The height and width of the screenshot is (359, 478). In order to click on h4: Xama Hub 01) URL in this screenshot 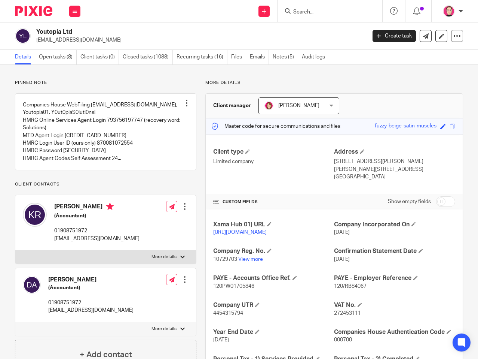, I will do `click(274, 224)`.